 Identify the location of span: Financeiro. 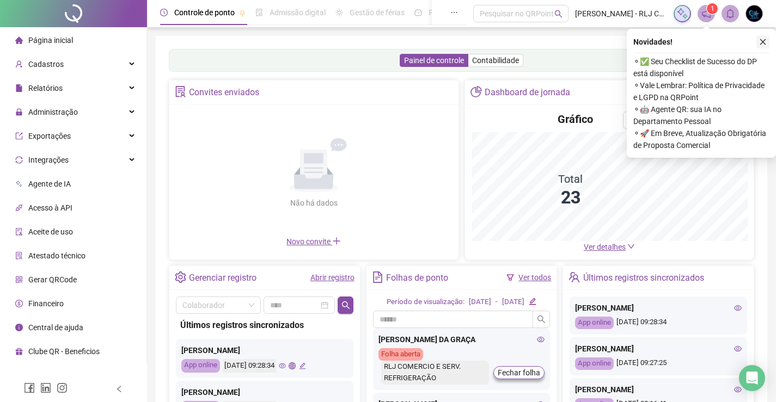
(46, 304).